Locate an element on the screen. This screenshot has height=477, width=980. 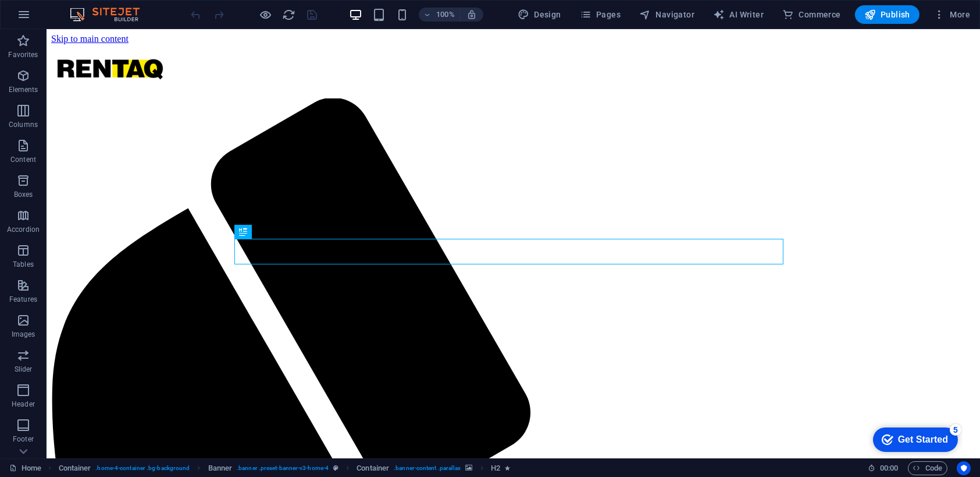
p: Footer is located at coordinates (23, 439).